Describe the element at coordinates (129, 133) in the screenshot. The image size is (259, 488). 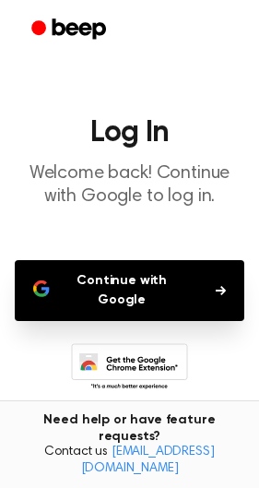
I see `h1: Log In` at that location.